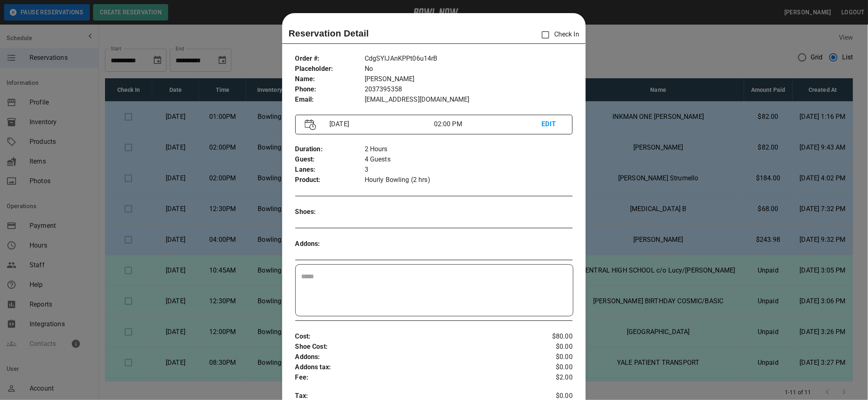 Image resolution: width=868 pixels, height=400 pixels. Describe the element at coordinates (411, 347) in the screenshot. I see `p: Shoe Cost :` at that location.